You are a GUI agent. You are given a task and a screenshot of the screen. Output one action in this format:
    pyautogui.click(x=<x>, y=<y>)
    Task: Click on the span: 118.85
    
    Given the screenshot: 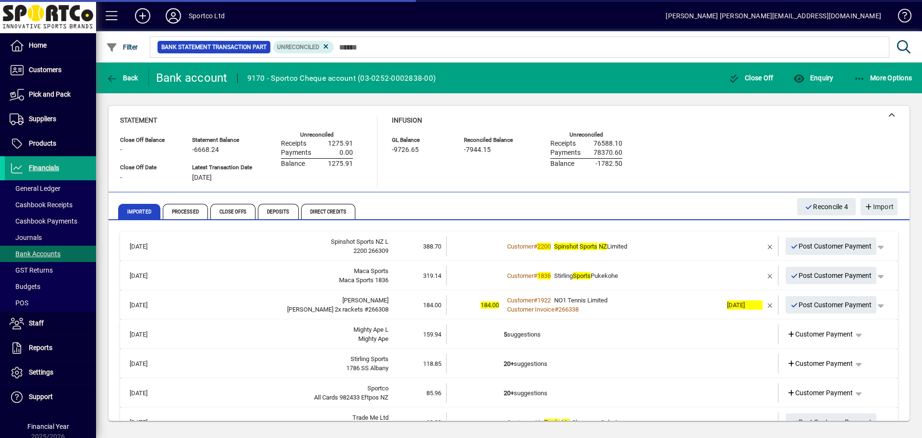 What is the action you would take?
    pyautogui.click(x=432, y=363)
    